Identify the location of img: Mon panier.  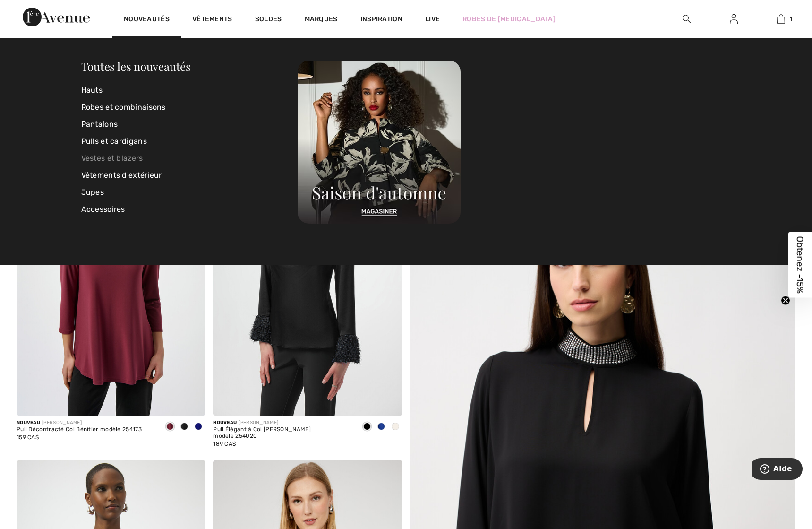
(781, 19).